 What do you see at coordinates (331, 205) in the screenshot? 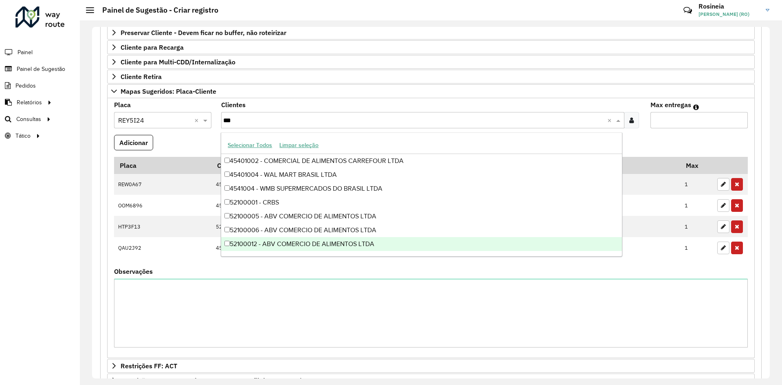
I see `td: 45440508` at bounding box center [331, 205].